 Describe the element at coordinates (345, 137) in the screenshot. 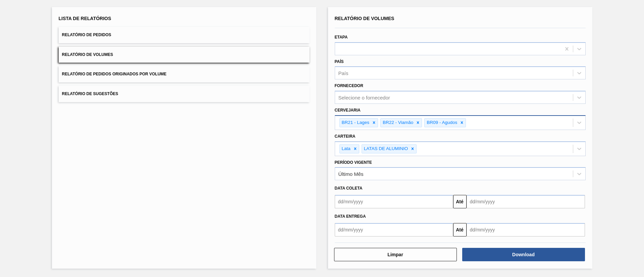

I see `label: Carteira` at that location.